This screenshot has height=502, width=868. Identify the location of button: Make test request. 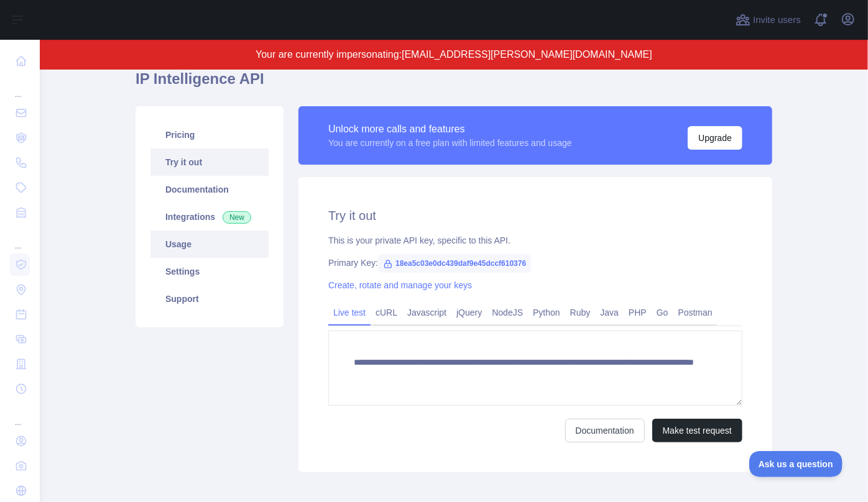
(697, 431).